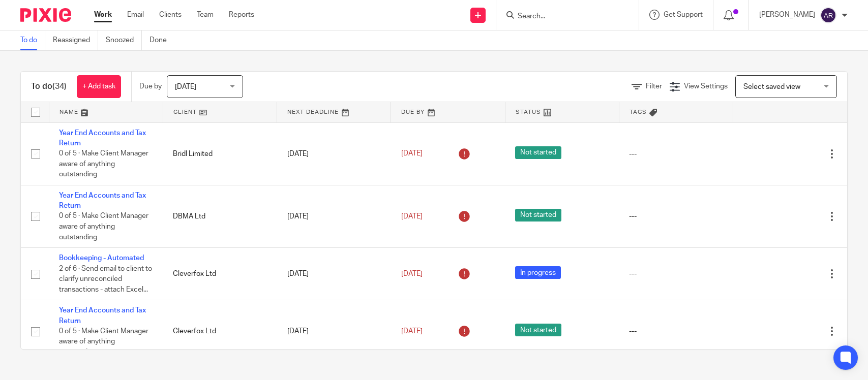  Describe the element at coordinates (150, 86) in the screenshot. I see `p: Due by` at that location.